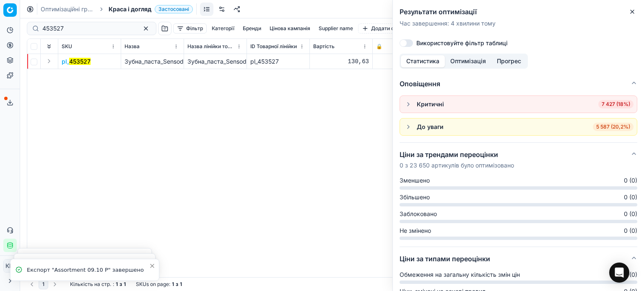 The height and width of the screenshot is (291, 644). Describe the element at coordinates (55, 284) in the screenshot. I see `button: Go to next page` at that location.